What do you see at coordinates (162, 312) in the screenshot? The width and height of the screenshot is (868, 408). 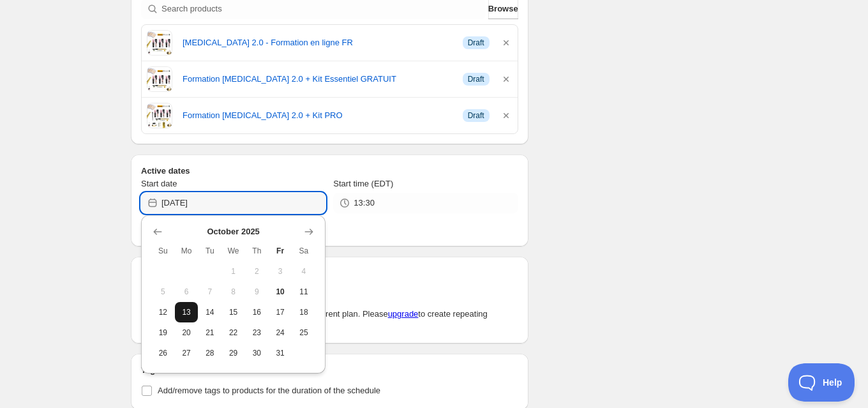 I see `button: Sunday October 12 2025` at bounding box center [162, 312].